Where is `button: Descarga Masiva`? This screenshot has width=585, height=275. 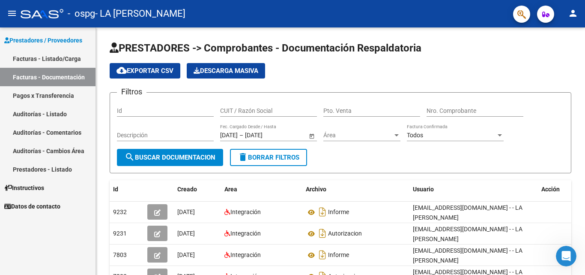 button: Descarga Masiva is located at coordinates (226, 71).